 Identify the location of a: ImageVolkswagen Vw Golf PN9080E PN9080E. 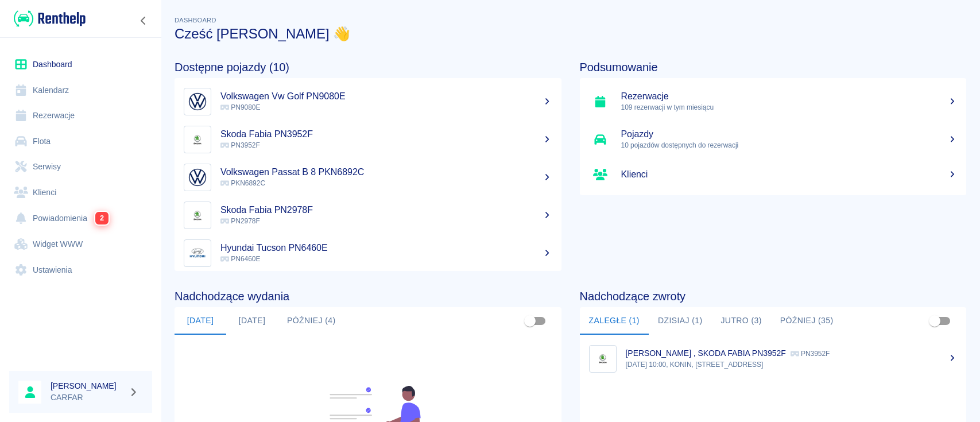
(368, 102).